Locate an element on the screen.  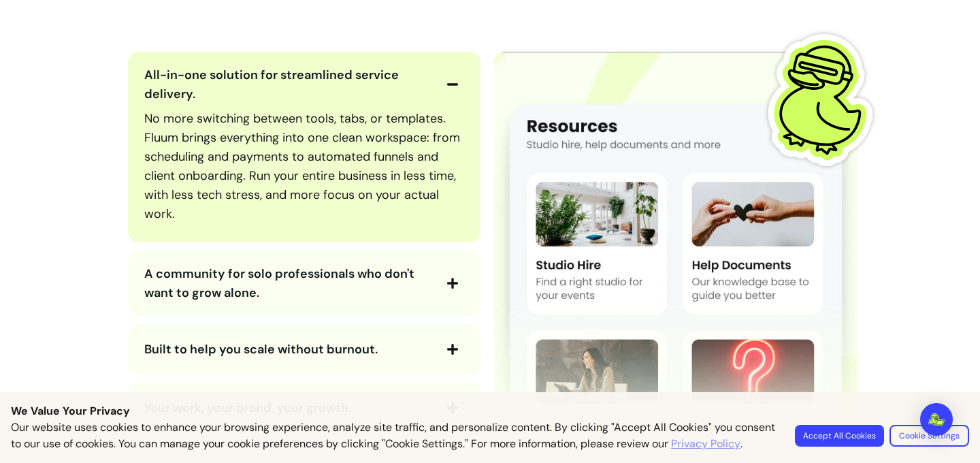
p: No more switching between tools, tabs, or templates. Fluum brings everything into one clean works... is located at coordinates (304, 166).